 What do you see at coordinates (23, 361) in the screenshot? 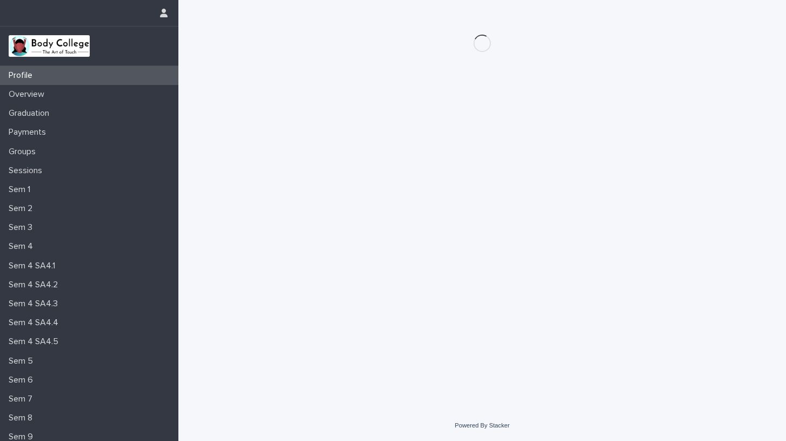
I see `p: Sem 5` at bounding box center [23, 361].